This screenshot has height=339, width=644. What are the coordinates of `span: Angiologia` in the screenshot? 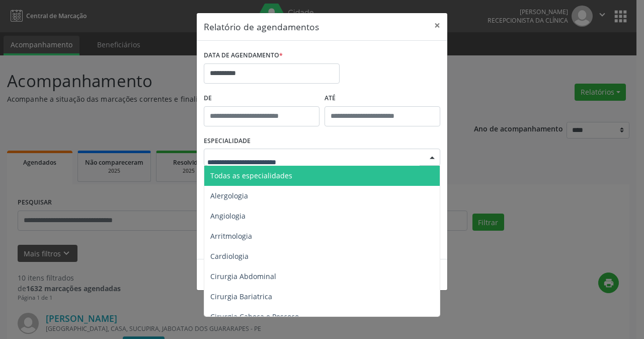 It's located at (228, 216).